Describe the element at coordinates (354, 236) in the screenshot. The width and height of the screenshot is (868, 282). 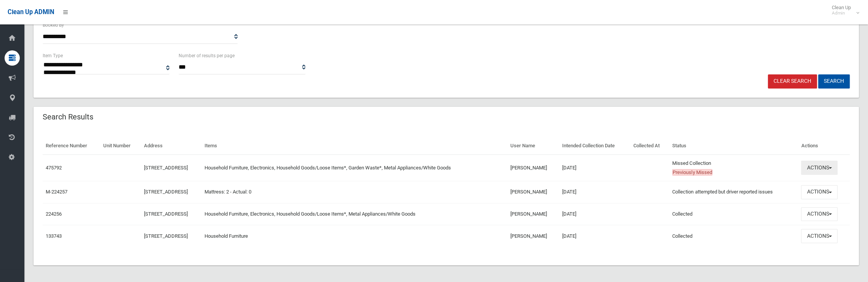
I see `td: Household Furniture` at that location.